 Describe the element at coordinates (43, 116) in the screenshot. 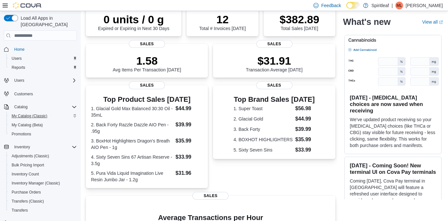

I see `span: My Catalog (Classic)` at that location.